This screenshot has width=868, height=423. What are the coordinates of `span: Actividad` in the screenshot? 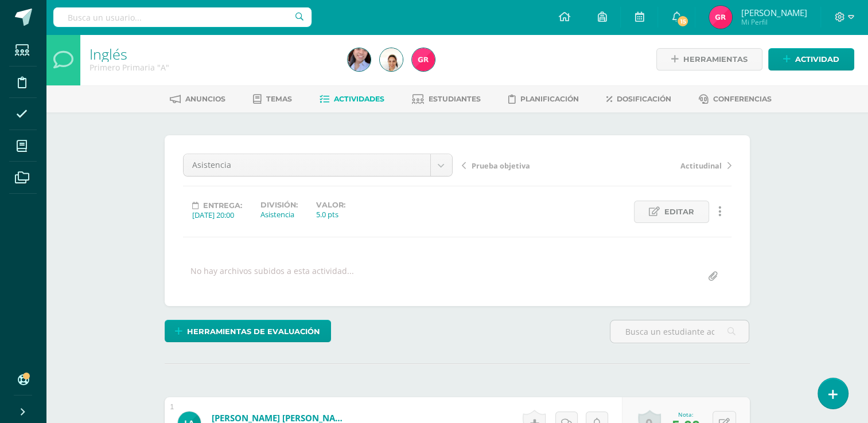 It's located at (817, 59).